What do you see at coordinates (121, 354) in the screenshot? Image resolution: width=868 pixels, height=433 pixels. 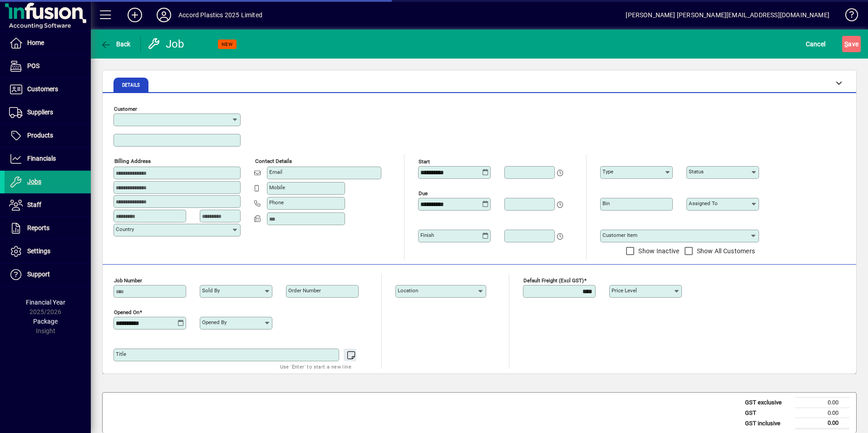 I see `mat-label: Title` at bounding box center [121, 354].